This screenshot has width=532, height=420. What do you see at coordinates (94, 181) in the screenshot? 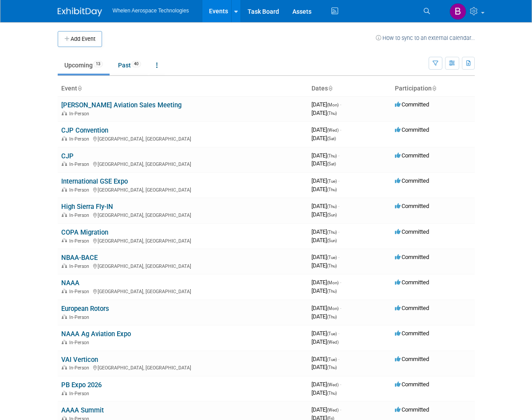
I see `a: International GSE Expo` at bounding box center [94, 181].